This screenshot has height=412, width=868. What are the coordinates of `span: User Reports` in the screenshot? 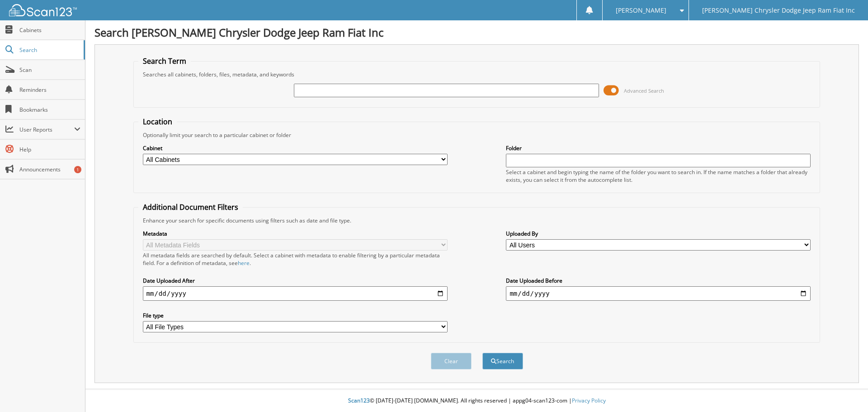 It's located at (47, 129).